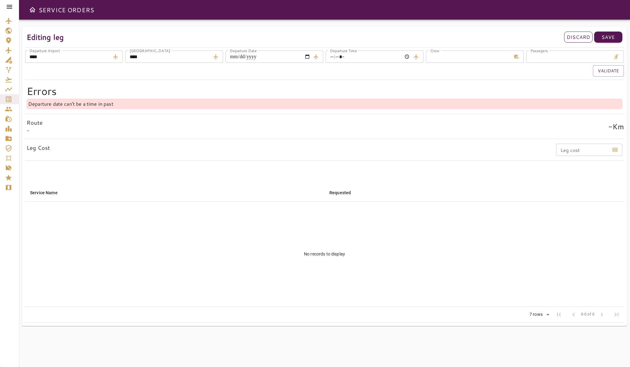 The height and width of the screenshot is (367, 630). I want to click on h6: SERVICE ORDERS, so click(66, 10).